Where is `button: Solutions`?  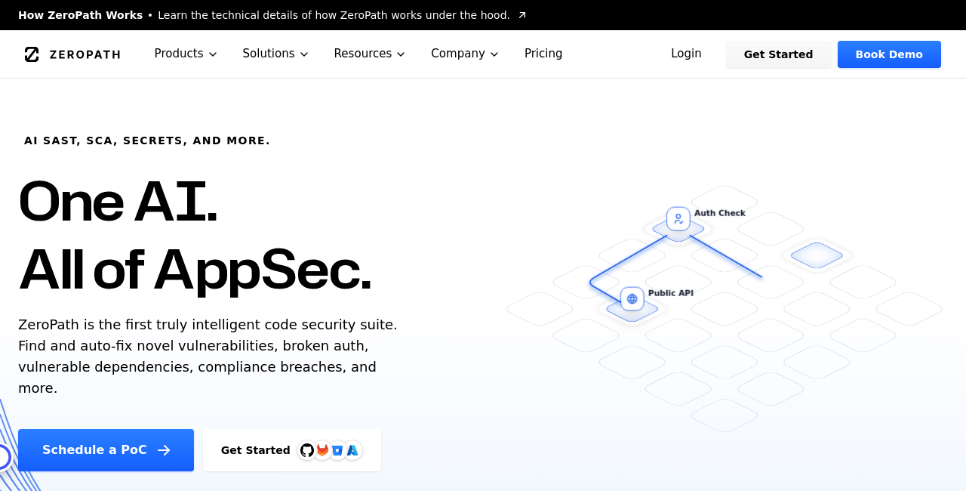 button: Solutions is located at coordinates (276, 54).